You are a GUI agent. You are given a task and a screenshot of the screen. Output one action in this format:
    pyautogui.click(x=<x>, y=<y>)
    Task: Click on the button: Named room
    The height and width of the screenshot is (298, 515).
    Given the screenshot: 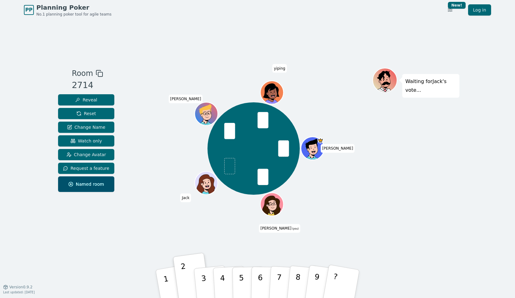 What is the action you would take?
    pyautogui.click(x=86, y=184)
    